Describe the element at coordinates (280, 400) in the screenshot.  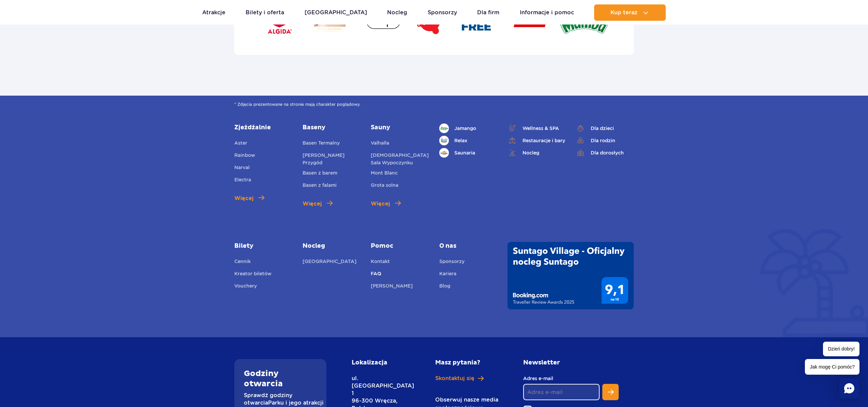
I see `p: Sprawdź godziny otwarcia Parku i jego atrakcji` at that location.